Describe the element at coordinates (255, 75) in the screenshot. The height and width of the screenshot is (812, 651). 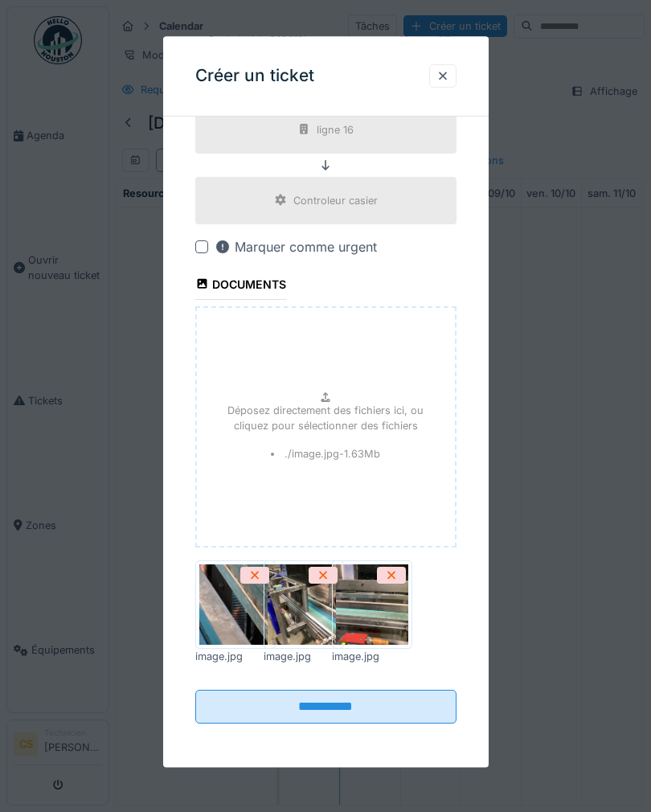
I see `h3: Créer un ticket` at that location.